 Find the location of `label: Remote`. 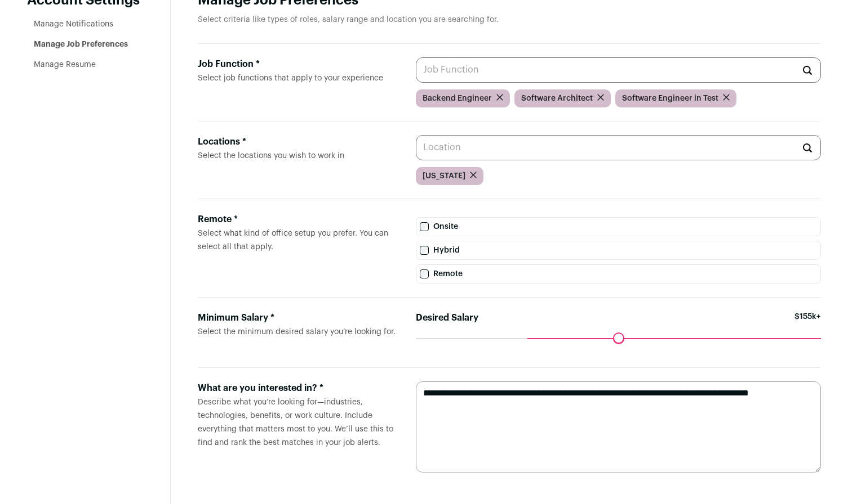

label: Remote is located at coordinates (618, 274).